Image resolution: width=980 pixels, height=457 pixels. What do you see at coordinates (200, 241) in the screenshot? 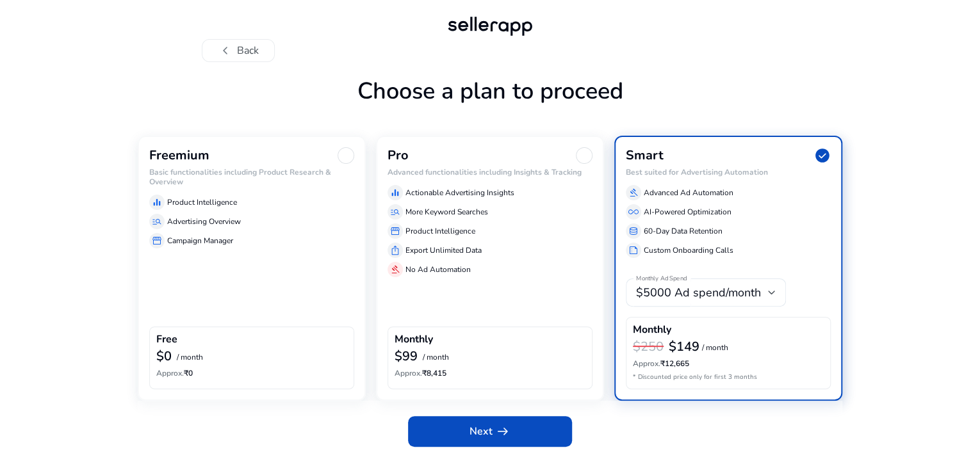
I see `p: Campaign Manager` at bounding box center [200, 241].